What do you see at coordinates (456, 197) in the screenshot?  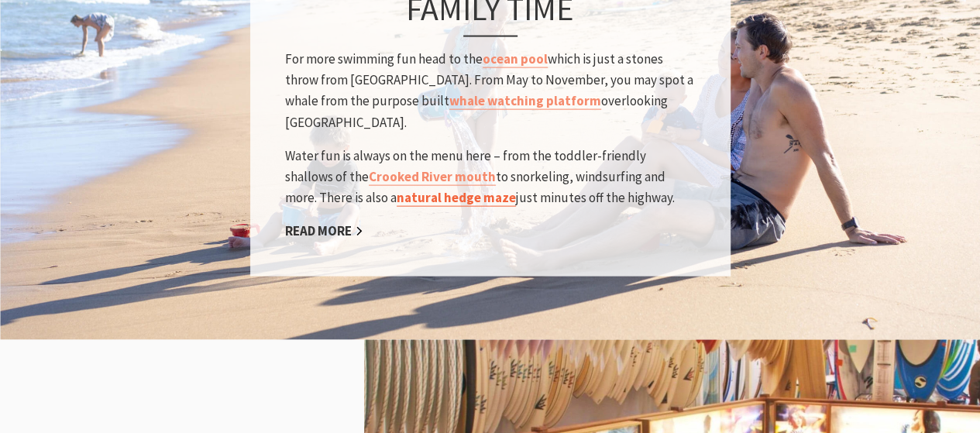 I see `a: natural hedge maze` at bounding box center [456, 197].